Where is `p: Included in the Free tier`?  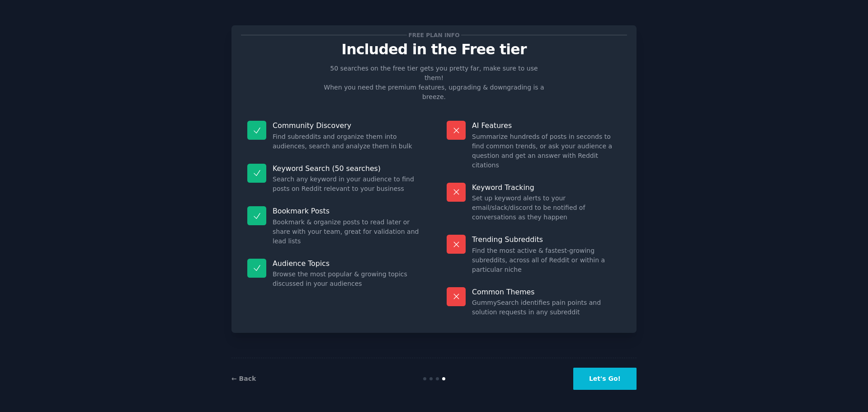
p: Included in the Free tier is located at coordinates (434, 49).